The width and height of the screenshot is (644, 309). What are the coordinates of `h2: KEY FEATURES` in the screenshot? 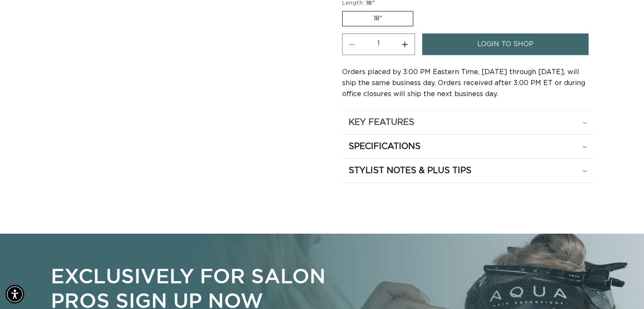 It's located at (381, 123).